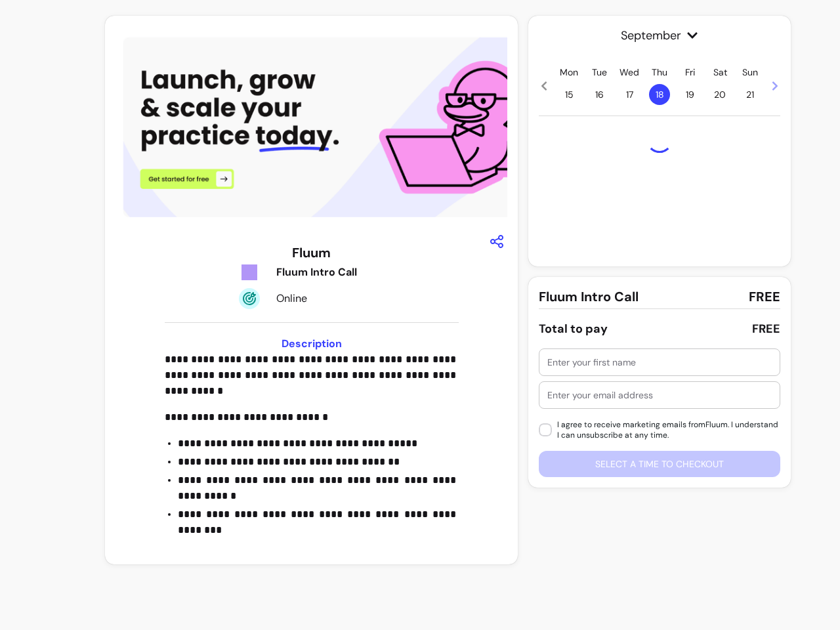 The height and width of the screenshot is (630, 840). I want to click on h3: Fluum, so click(311, 252).